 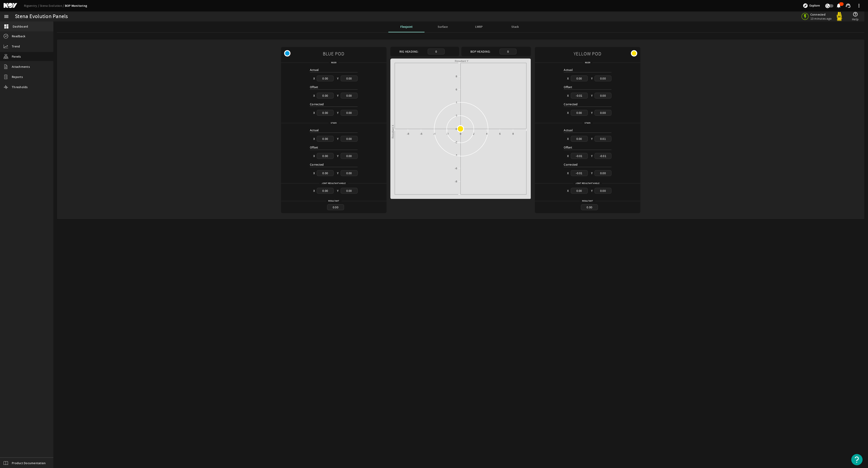 I want to click on span: Product Documentation, so click(x=29, y=463).